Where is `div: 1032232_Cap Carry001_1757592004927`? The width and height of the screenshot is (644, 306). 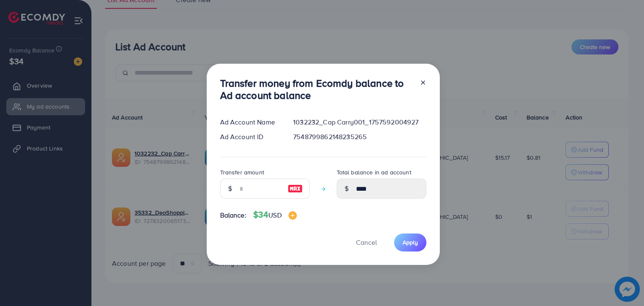
div: 1032232_Cap Carry001_1757592004927 is located at coordinates (359, 122).